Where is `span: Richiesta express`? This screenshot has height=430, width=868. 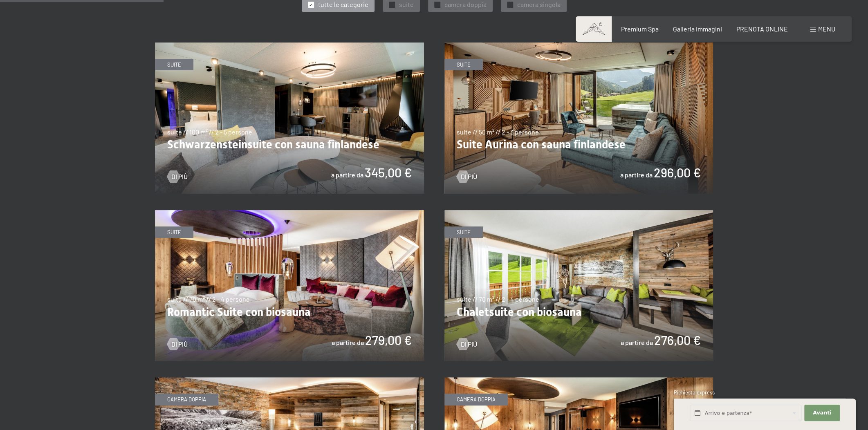 span: Richiesta express is located at coordinates (695, 392).